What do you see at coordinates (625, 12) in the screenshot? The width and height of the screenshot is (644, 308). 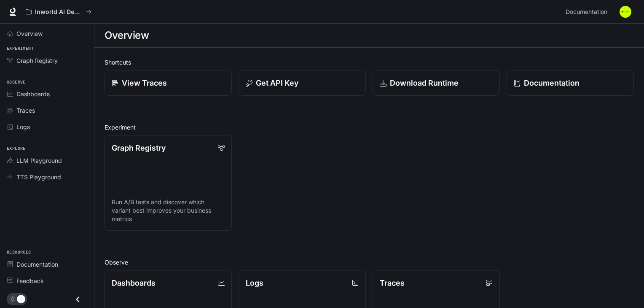 I see `button: User avatar` at bounding box center [625, 12].